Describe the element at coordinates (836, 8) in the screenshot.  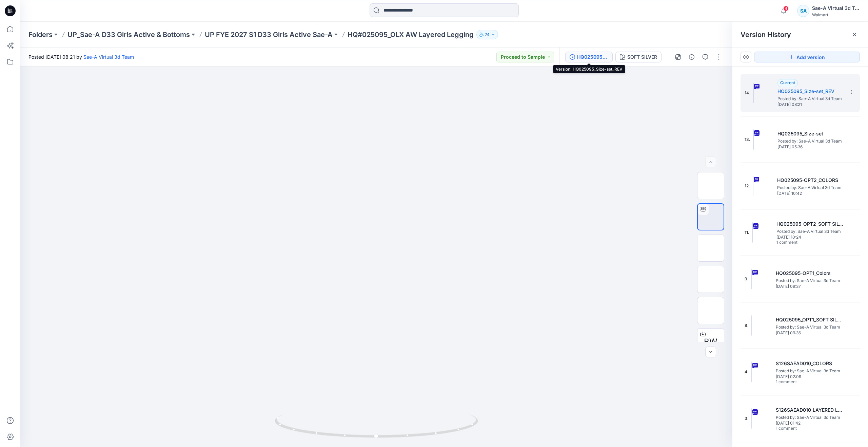
I see `div: Sae-A Virtual 3d Team` at that location.